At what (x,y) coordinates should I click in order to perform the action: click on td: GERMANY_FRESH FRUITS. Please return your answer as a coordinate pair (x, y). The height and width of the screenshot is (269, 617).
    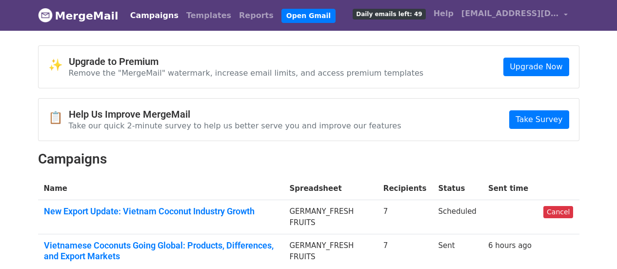
    Looking at the image, I should click on (330, 217).